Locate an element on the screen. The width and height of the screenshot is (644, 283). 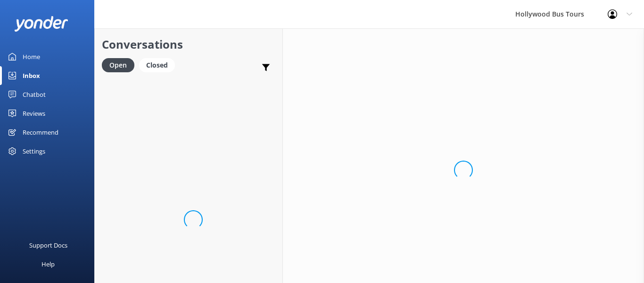
h2: Conversations is located at coordinates (189, 44).